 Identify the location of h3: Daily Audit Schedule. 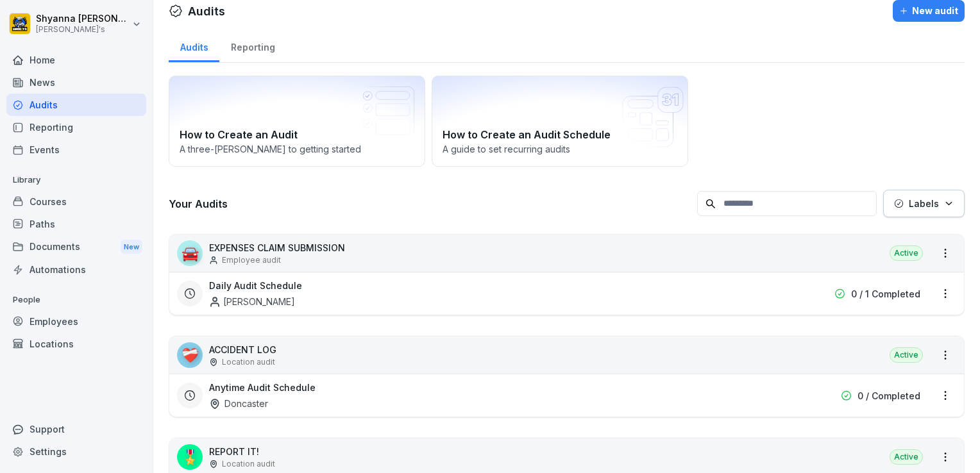
(255, 285).